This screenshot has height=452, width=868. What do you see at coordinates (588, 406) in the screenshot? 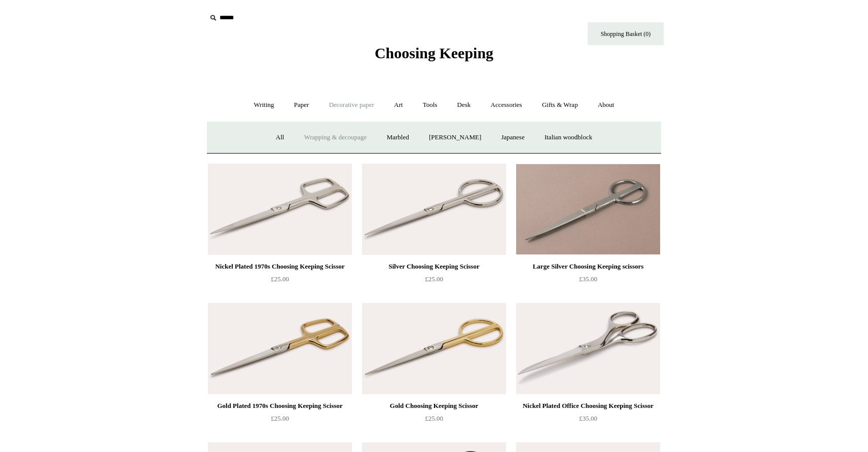
I see `div: Nickel Plated Office Choosing Keeping Scissor` at bounding box center [588, 406].